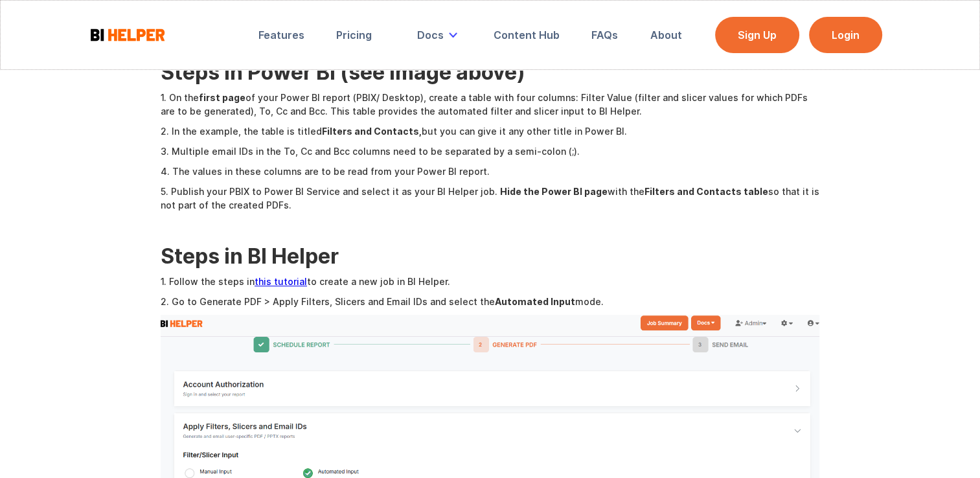 The image size is (980, 478). I want to click on a: Features, so click(281, 35).